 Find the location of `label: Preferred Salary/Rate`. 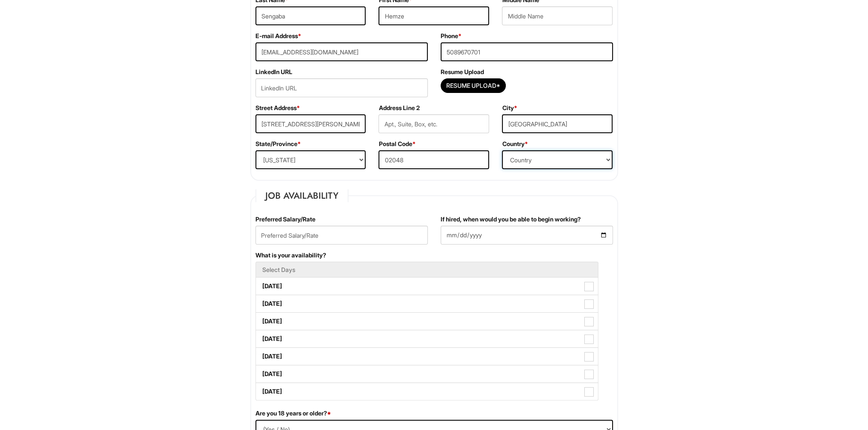

label: Preferred Salary/Rate is located at coordinates (286, 219).